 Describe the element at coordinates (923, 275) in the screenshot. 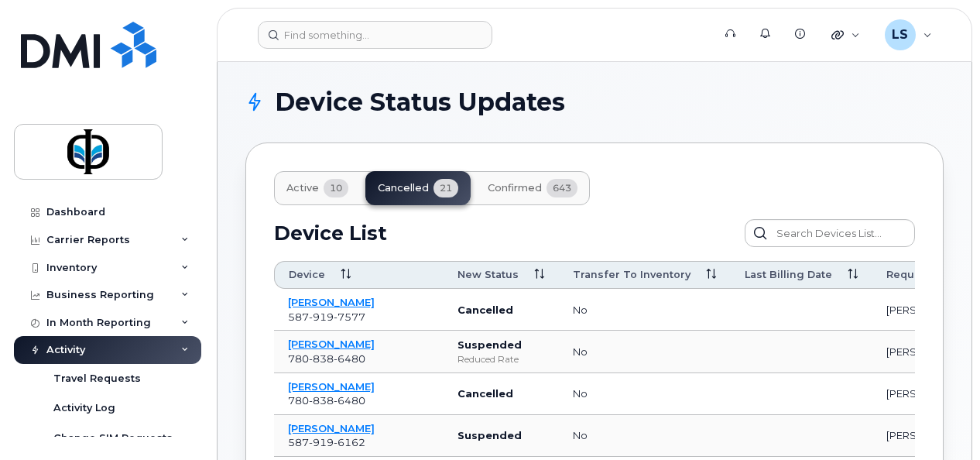

I see `span: Requested By` at that location.